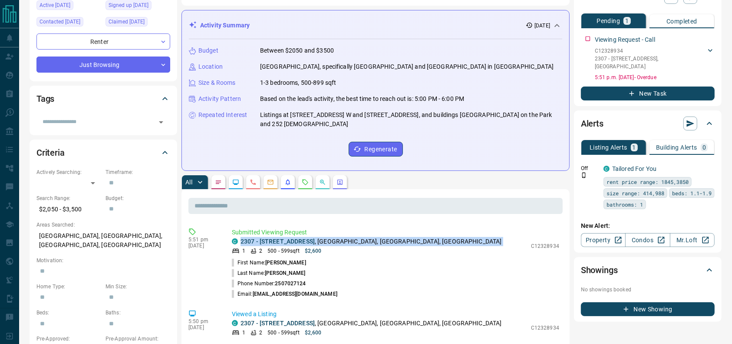  What do you see at coordinates (609, 21) in the screenshot?
I see `p: Pending` at bounding box center [609, 21].